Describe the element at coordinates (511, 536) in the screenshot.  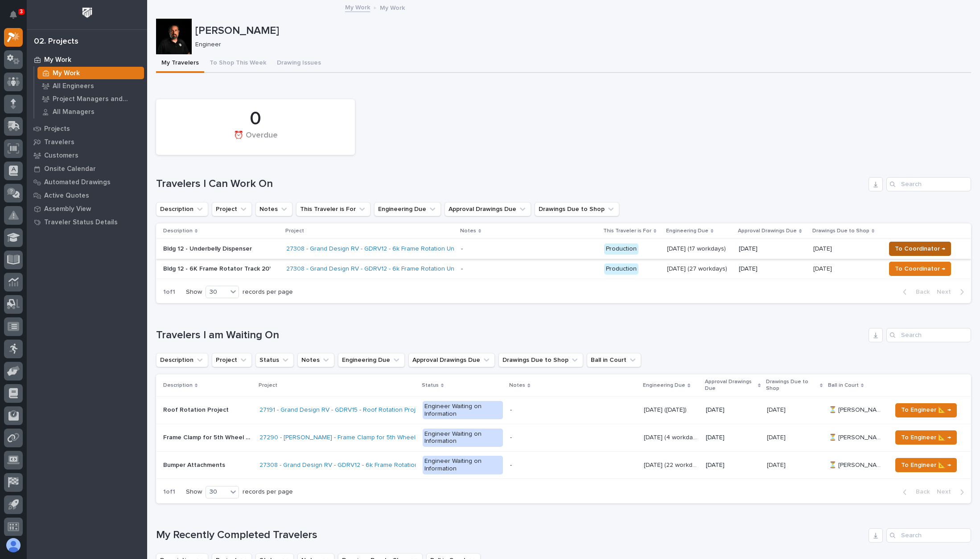
I see `h1: My Recently Completed Travelers` at that location.